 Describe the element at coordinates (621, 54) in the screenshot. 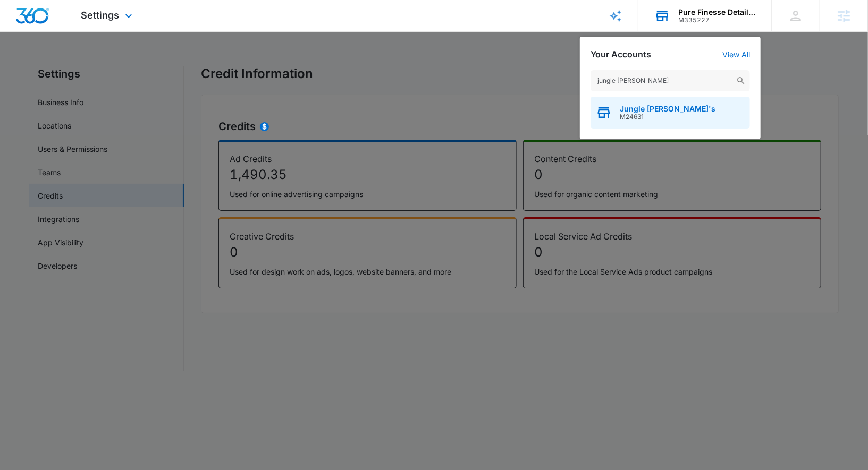

I see `h2: Your Accounts` at that location.